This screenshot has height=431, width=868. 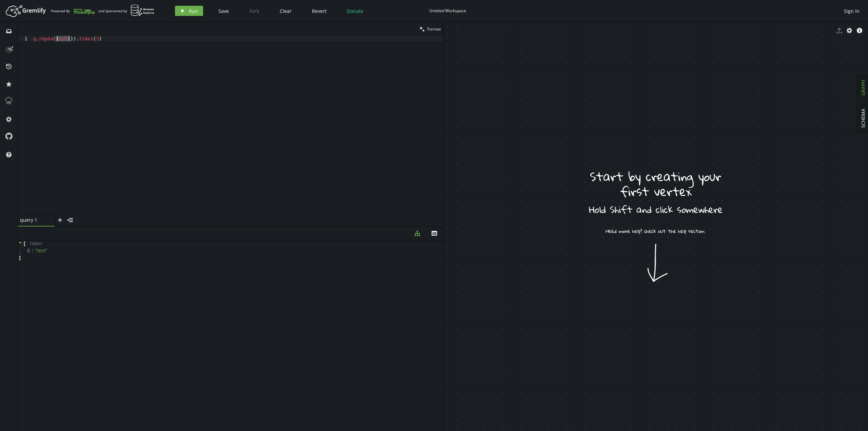 I want to click on span: " test ", so click(x=41, y=250).